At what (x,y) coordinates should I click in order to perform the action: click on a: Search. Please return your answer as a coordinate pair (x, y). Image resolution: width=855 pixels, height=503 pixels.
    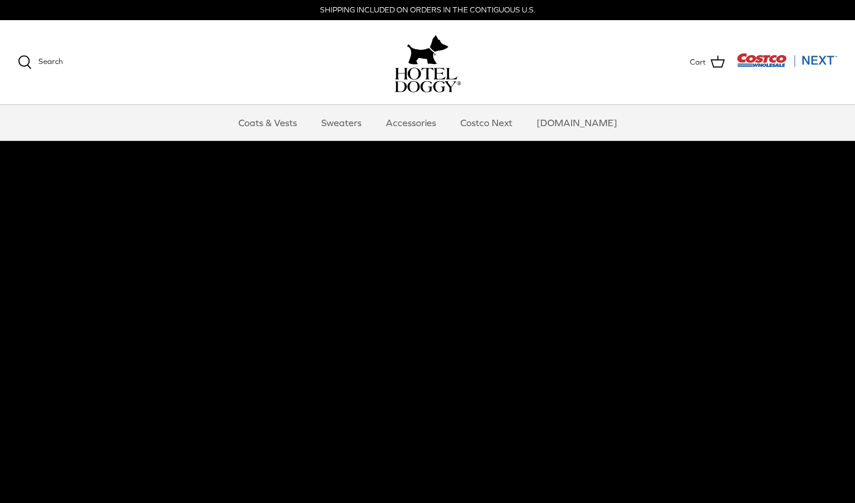
    Looking at the image, I should click on (40, 62).